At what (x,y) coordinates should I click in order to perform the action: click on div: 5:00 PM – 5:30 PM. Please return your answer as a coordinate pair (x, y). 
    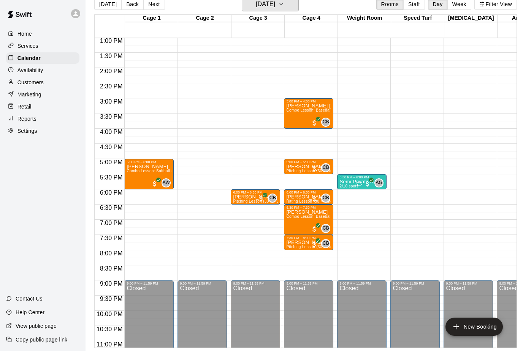
    Looking at the image, I should click on (308, 162).